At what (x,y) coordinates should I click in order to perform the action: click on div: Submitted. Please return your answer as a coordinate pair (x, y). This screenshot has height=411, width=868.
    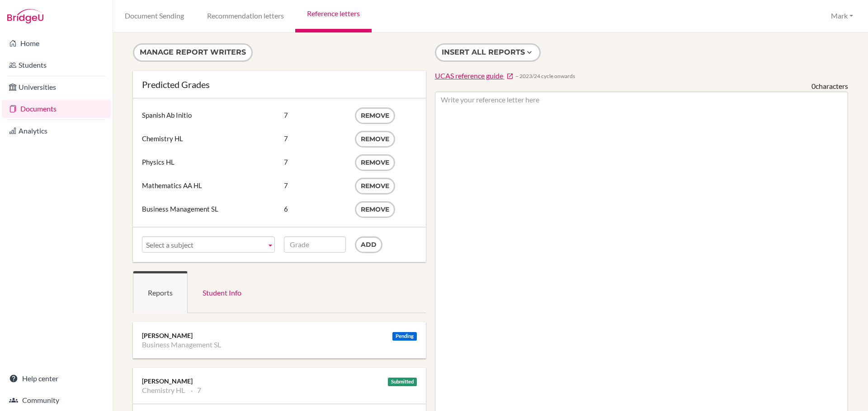
    Looking at the image, I should click on (402, 382).